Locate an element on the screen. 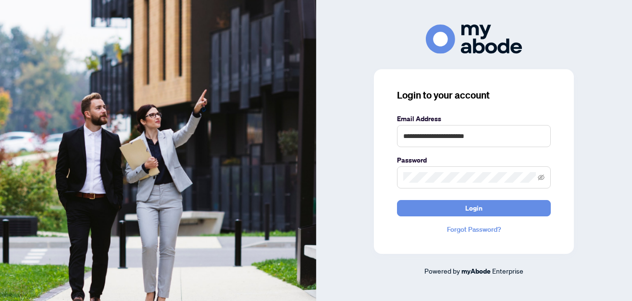 The image size is (632, 301). span: eye-invisible is located at coordinates (542, 177).